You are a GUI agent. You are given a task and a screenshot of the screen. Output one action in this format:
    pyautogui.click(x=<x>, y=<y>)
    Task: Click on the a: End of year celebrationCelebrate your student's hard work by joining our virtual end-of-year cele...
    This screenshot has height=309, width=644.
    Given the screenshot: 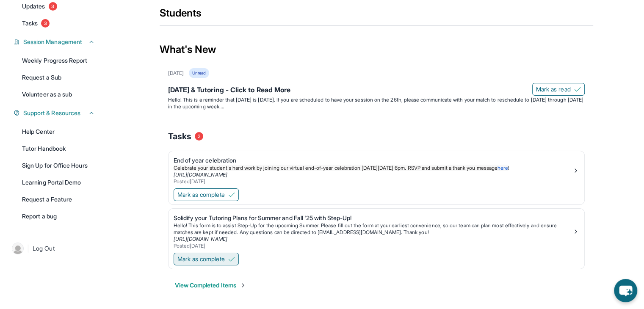 What is the action you would take?
    pyautogui.click(x=377, y=169)
    